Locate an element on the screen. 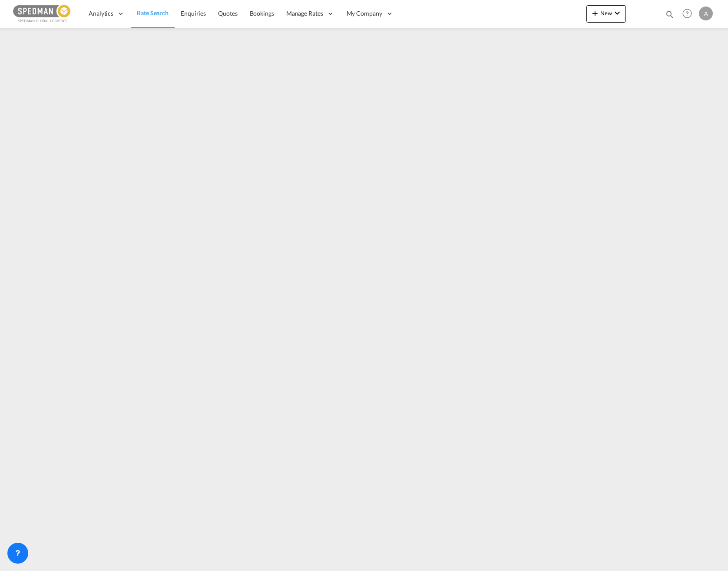 The width and height of the screenshot is (728, 571). span: Enquiries is located at coordinates (193, 13).